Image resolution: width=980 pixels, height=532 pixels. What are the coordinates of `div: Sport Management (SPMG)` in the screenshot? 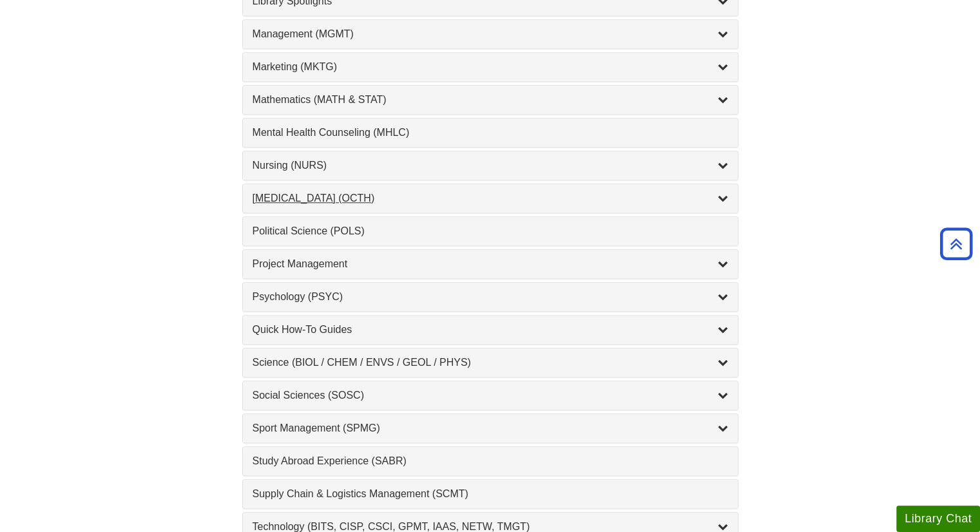 It's located at (490, 429).